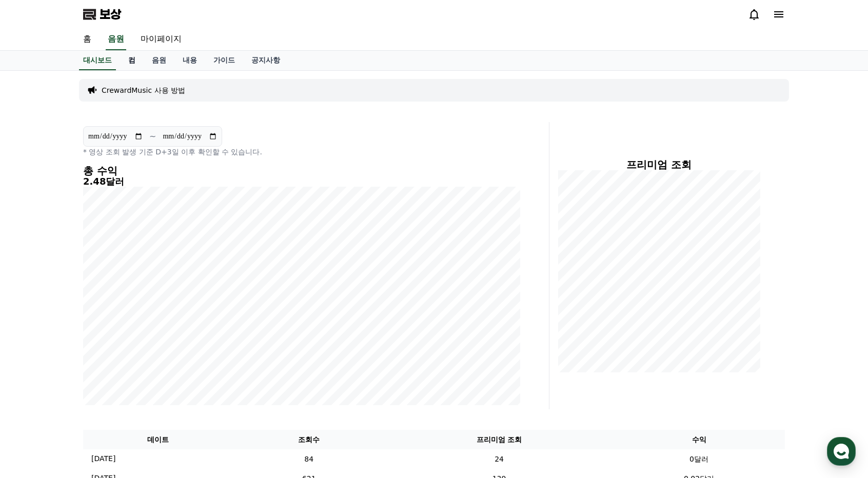 This screenshot has width=868, height=478. I want to click on font: 2.48달러, so click(103, 181).